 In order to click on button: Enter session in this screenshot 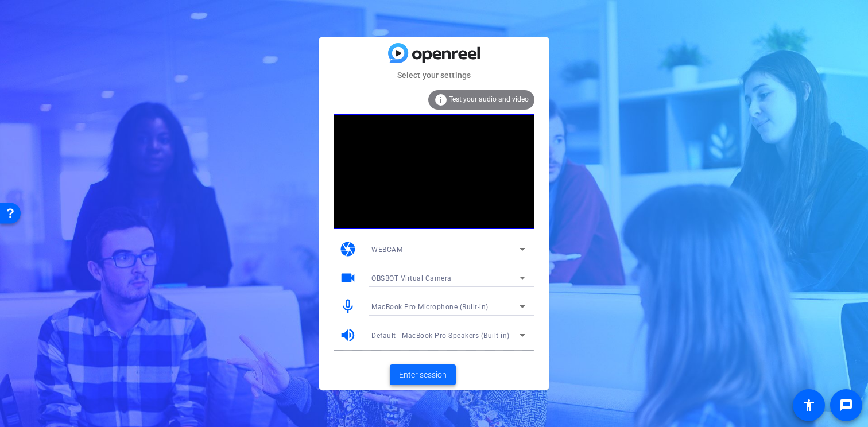, I will do `click(423, 375)`.